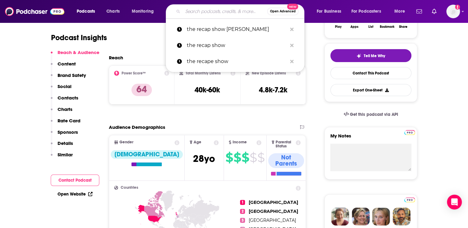  I want to click on a: the recap show, so click(235, 46).